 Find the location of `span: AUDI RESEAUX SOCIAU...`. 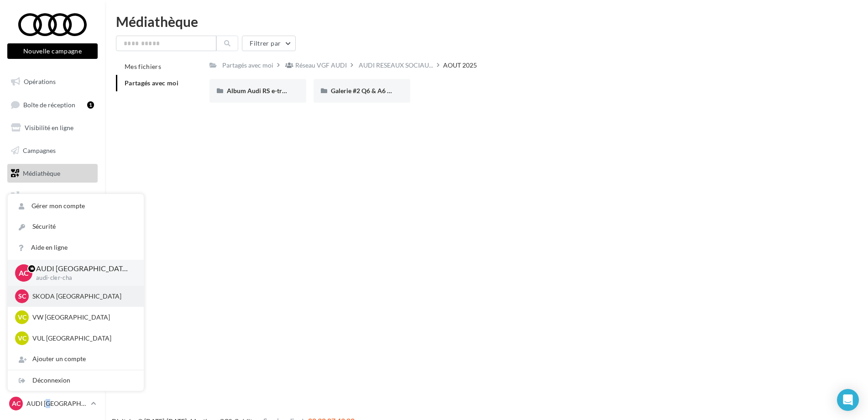

span: AUDI RESEAUX SOCIAU... is located at coordinates (396, 65).